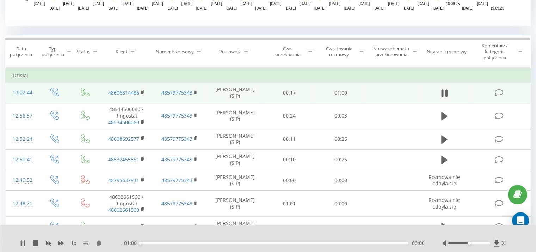 This screenshot has height=252, width=536. I want to click on div: 12:48:21, so click(22, 203).